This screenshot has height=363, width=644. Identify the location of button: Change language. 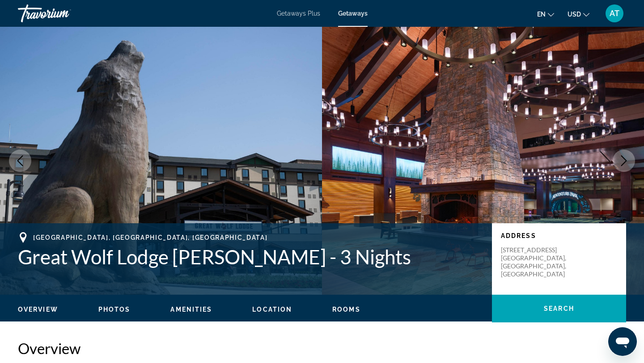
(545, 14).